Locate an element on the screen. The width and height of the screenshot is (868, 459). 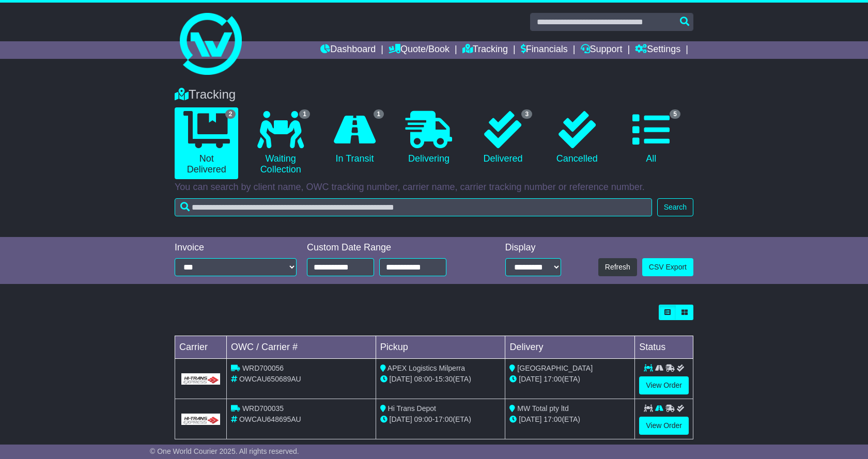
a: Quote/Book is located at coordinates (419, 50).